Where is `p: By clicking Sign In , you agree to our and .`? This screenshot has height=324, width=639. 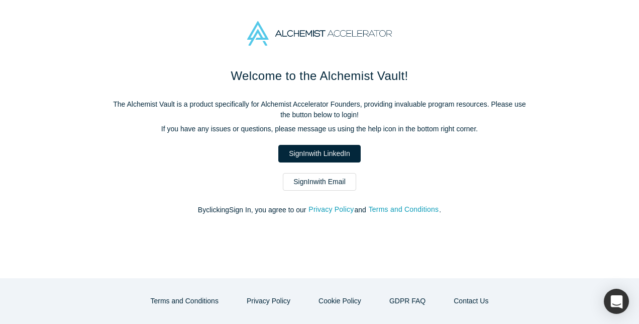 p: By clicking Sign In , you agree to our and . is located at coordinates (320, 210).